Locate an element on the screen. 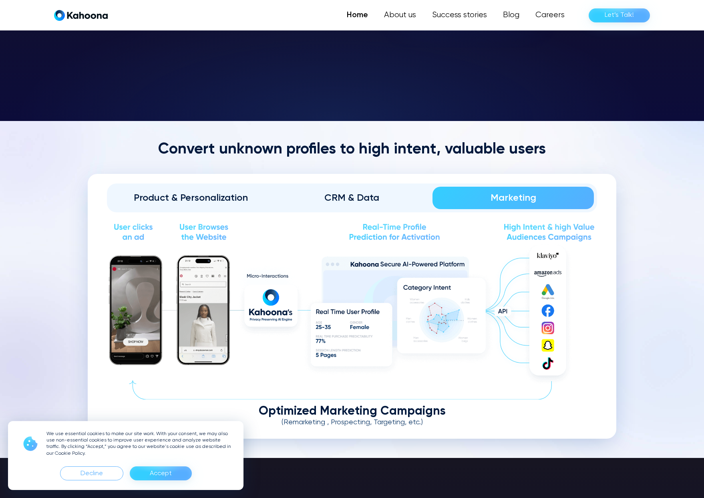 The height and width of the screenshot is (498, 704). div: (Remarketing , Prospecting, Targeting, etc.) is located at coordinates (352, 423).